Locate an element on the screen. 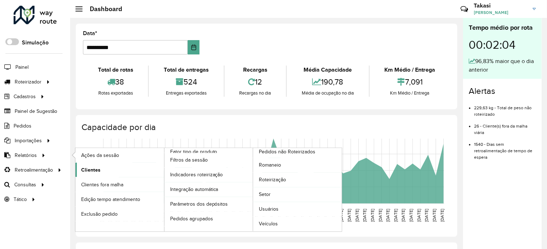 The height and width of the screenshot is (249, 547). span: Relatórios is located at coordinates (26, 155).